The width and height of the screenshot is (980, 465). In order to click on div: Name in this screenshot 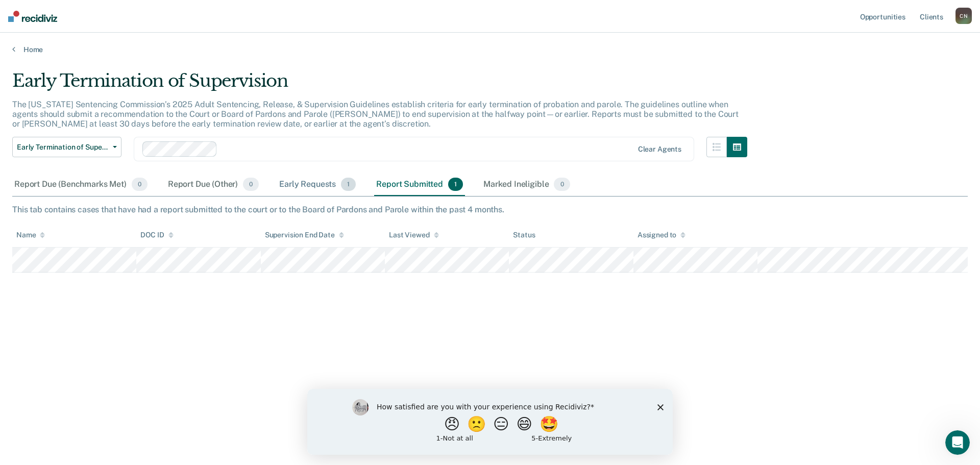, I will do `click(31, 235)`.